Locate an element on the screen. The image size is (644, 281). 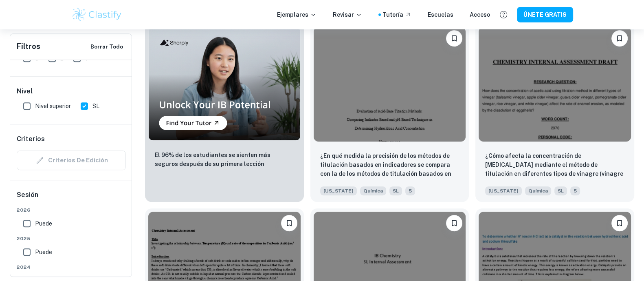
font: Filtros is located at coordinates (28, 46).